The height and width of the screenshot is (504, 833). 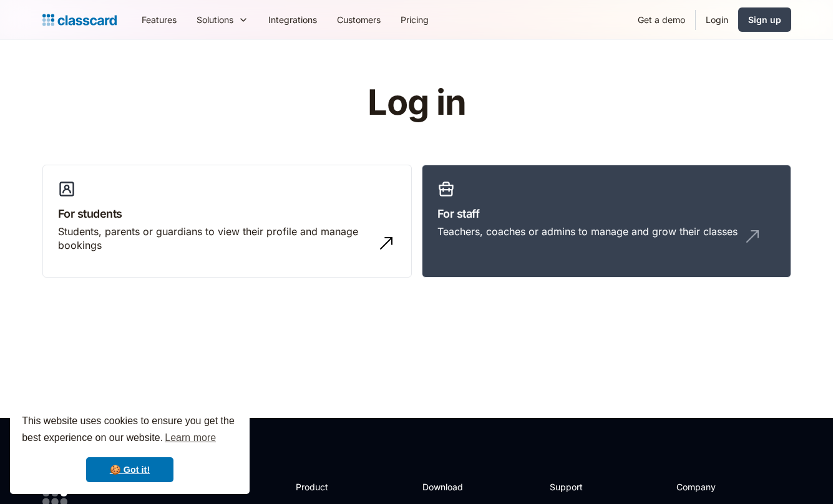 I want to click on span: This website uses cookies to ensure you get the best experience on our website., so click(x=130, y=430).